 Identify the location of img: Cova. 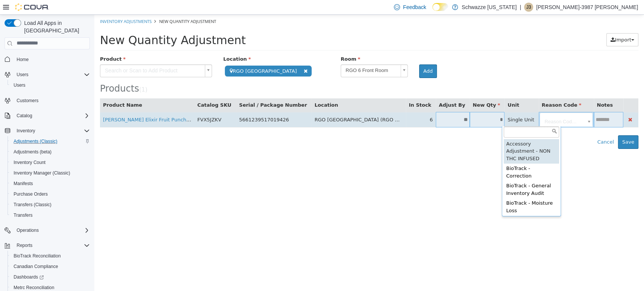
(32, 7).